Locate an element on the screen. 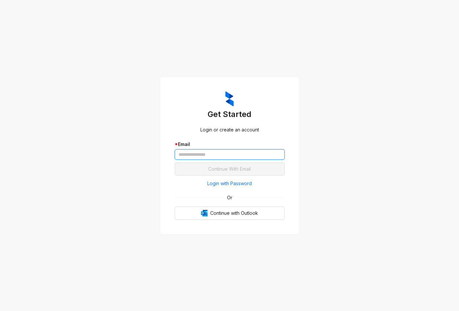 The width and height of the screenshot is (459, 311). h3: Get Started is located at coordinates (230, 114).